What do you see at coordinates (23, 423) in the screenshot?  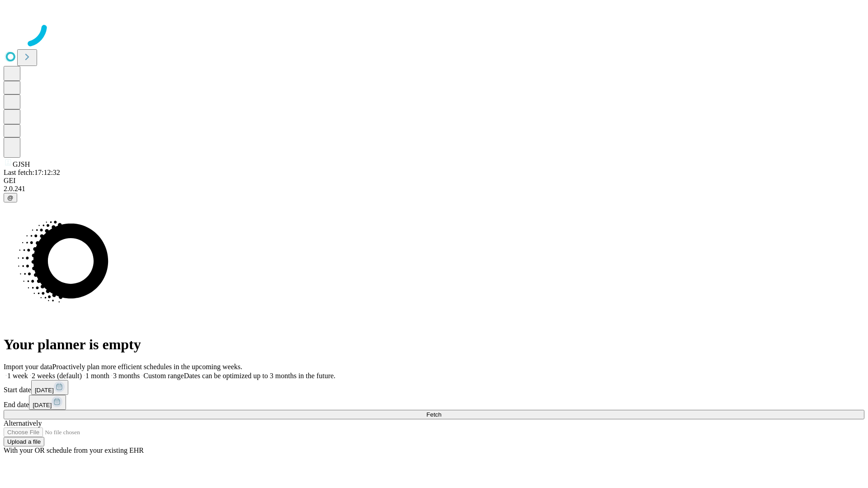 I see `span: Alternatively` at bounding box center [23, 423].